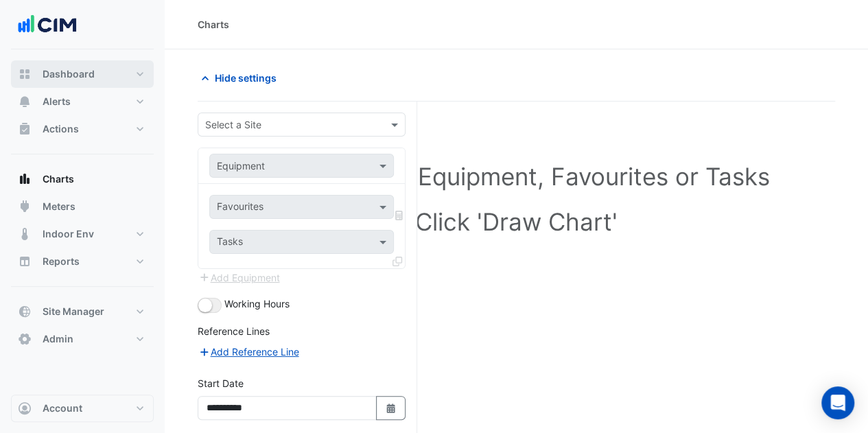 The image size is (868, 433). What do you see at coordinates (82, 207) in the screenshot?
I see `button: Meters` at bounding box center [82, 207].